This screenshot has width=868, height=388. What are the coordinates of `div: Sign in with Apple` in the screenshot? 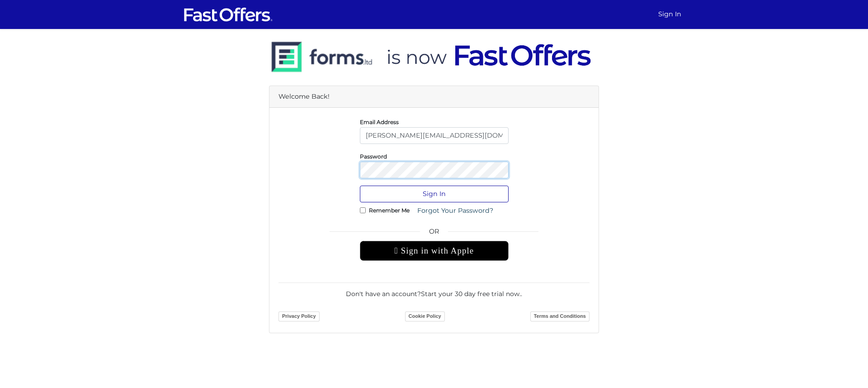 It's located at (434, 251).